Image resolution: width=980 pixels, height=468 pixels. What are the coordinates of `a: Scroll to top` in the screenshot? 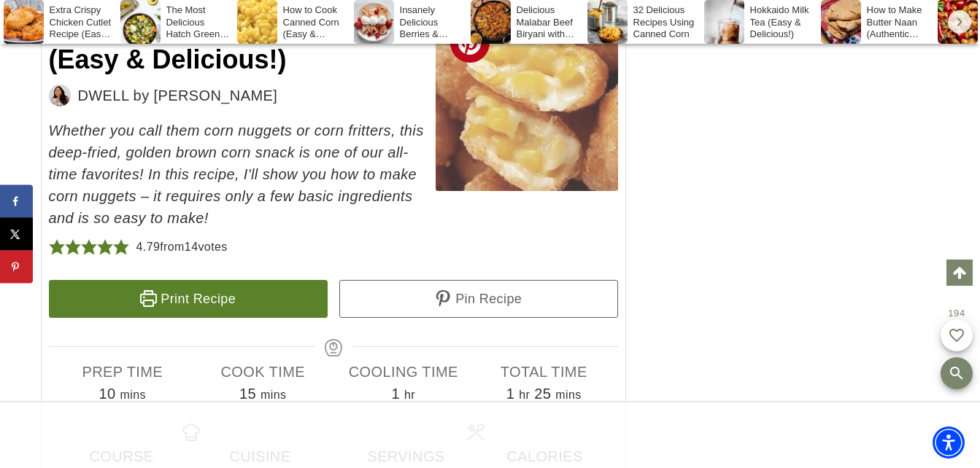 It's located at (959, 273).